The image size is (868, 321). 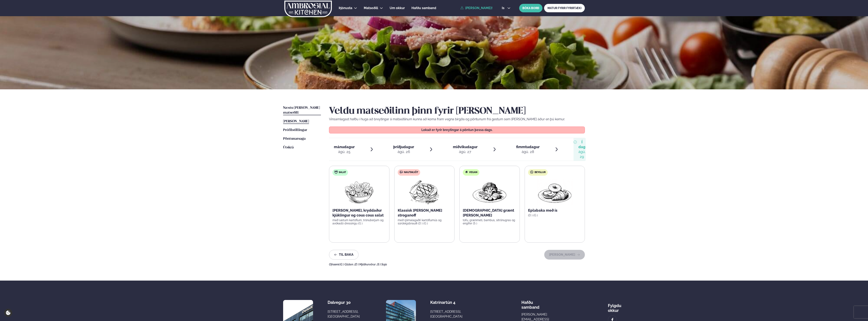 I want to click on a: Þjónusta, so click(x=345, y=8).